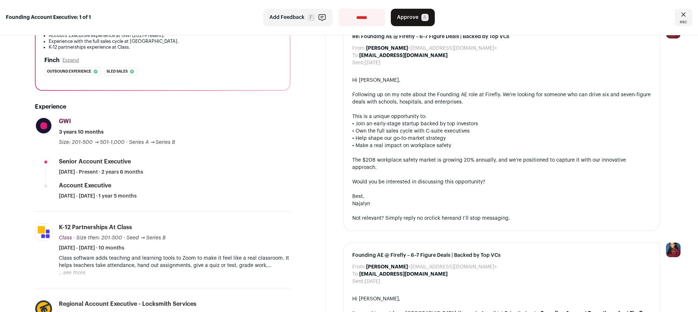 The height and width of the screenshot is (312, 698). I want to click on span: Series A → Series B, so click(152, 143).